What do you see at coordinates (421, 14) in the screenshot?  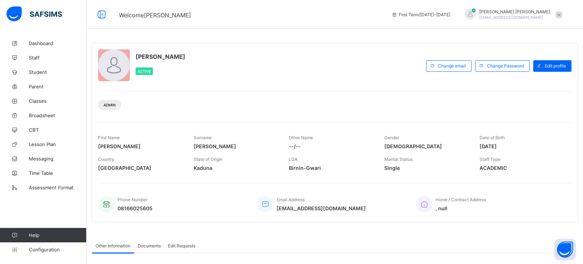 I see `span: session/term information` at bounding box center [421, 14].